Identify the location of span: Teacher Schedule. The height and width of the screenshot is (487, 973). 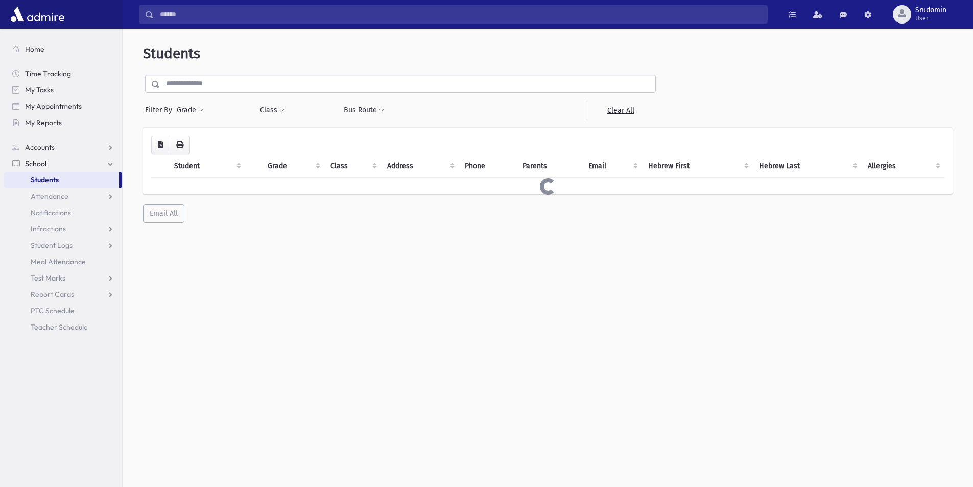
(59, 327).